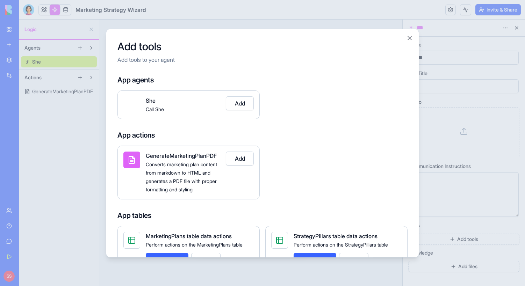 This screenshot has width=525, height=286. What do you see at coordinates (336, 236) in the screenshot?
I see `span: StrategyPillars table data actions` at bounding box center [336, 236].